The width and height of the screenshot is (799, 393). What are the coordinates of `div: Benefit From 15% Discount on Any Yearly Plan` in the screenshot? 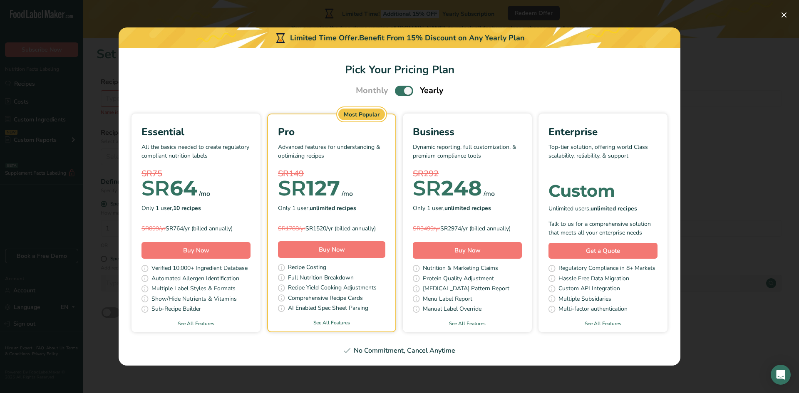 It's located at (442, 38).